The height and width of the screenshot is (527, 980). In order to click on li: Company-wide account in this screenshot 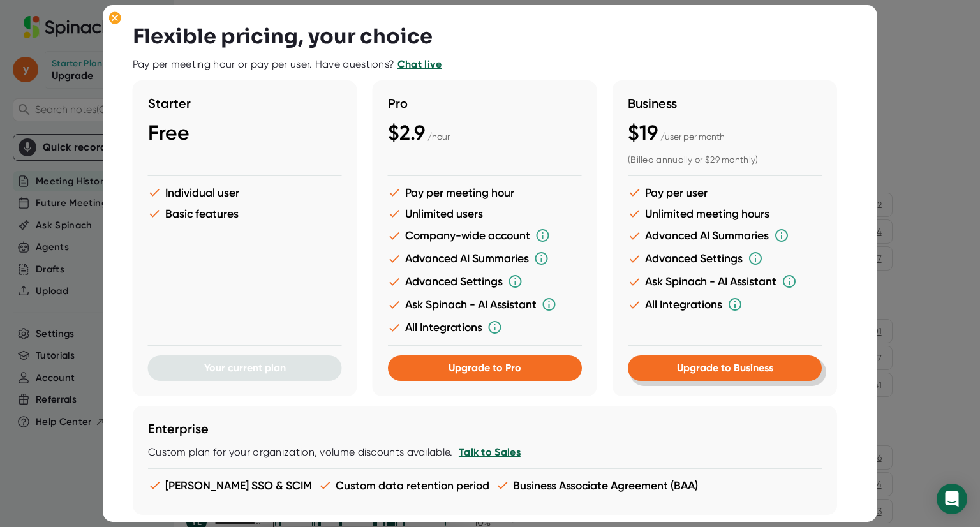, I will do `click(484, 235)`.